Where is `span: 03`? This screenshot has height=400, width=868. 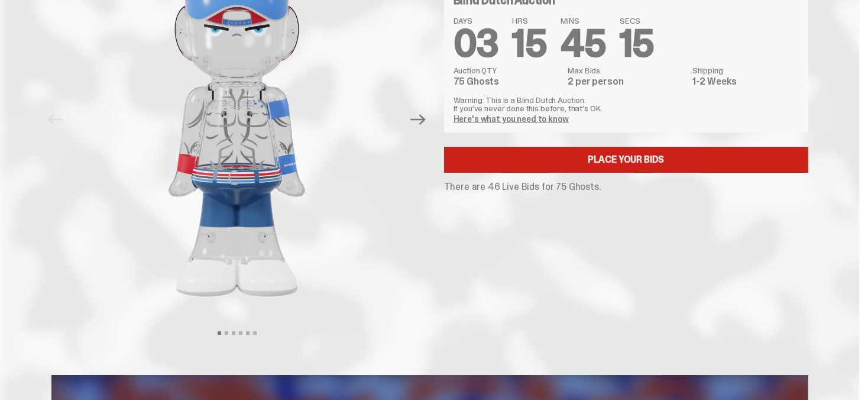
span: 03 is located at coordinates (476, 43).